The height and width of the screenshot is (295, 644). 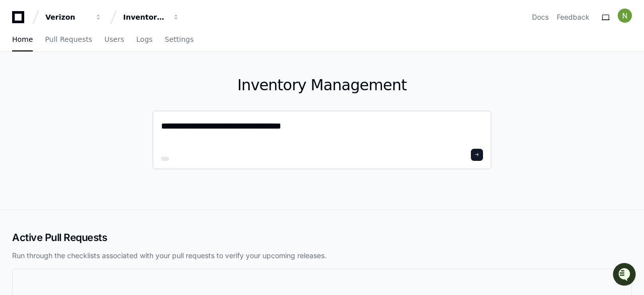 I want to click on span: Pylon, so click(x=111, y=109).